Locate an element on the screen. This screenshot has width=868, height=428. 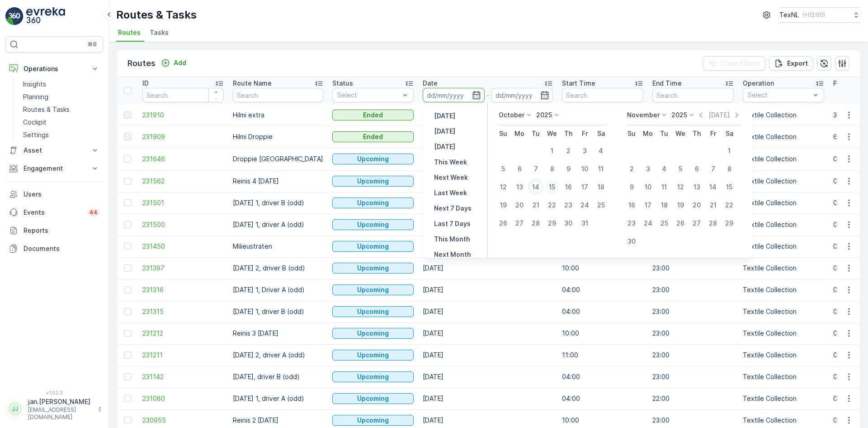
button: Today is located at coordinates (445, 131).